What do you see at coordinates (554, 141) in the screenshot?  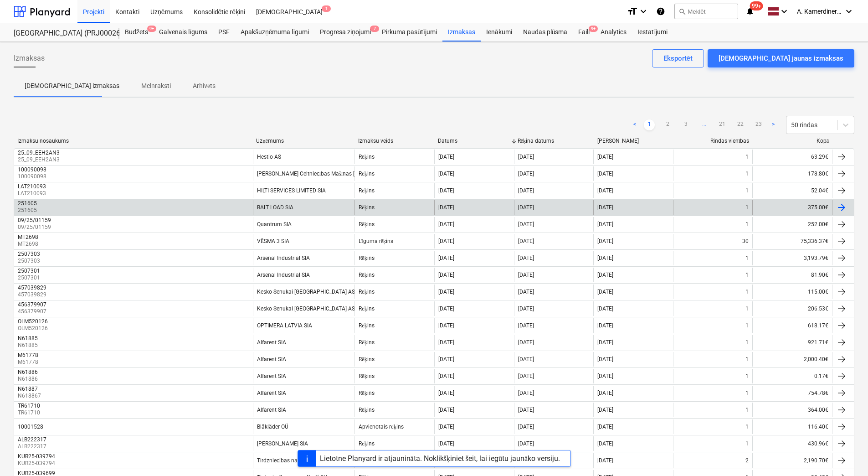 I see `div: Rēķina datums` at bounding box center [554, 141].